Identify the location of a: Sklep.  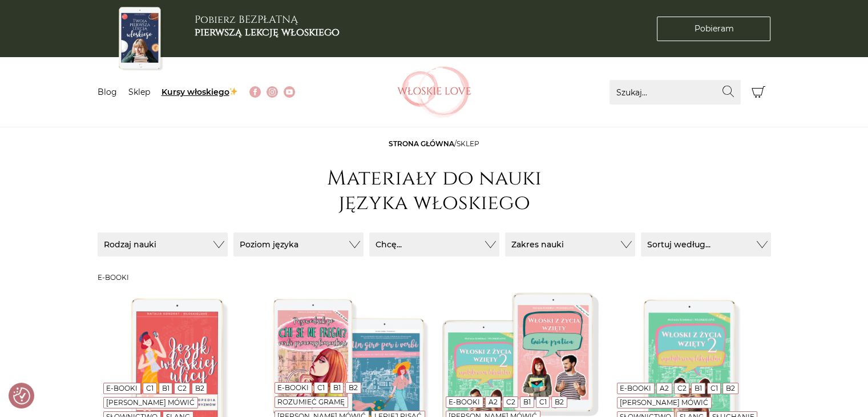
(139, 92).